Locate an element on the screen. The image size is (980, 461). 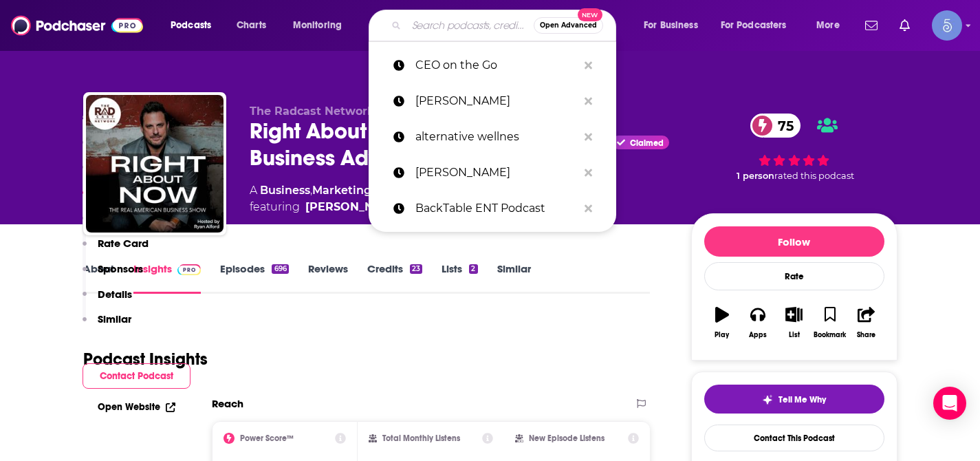
div: Play is located at coordinates (721, 335).